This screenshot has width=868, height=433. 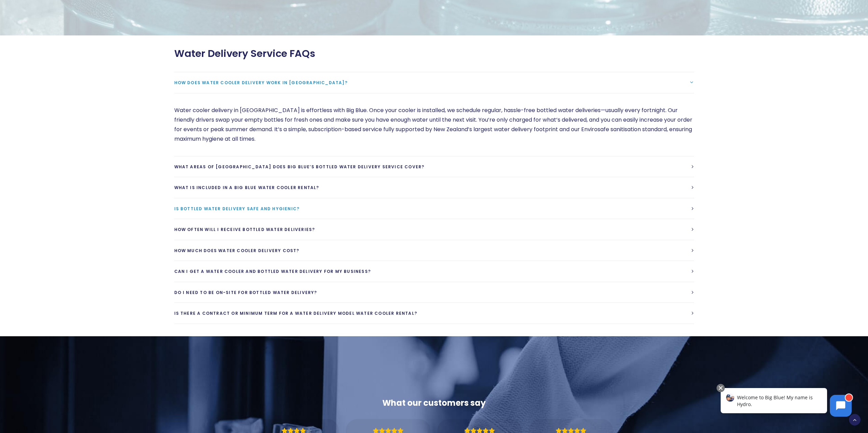 What do you see at coordinates (434, 313) in the screenshot?
I see `a: Is there a contract or minimum term for a water delivery model water cooler rental?` at bounding box center [434, 313].